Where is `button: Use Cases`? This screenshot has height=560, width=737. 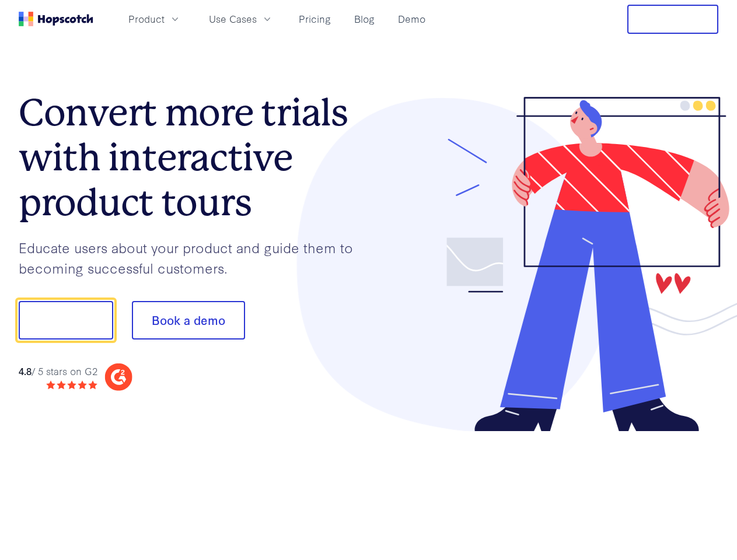 button: Use Cases is located at coordinates (241, 19).